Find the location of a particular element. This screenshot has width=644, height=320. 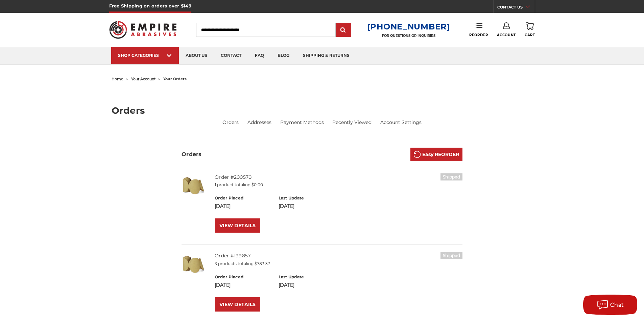

div: SHOP CATEGORIES is located at coordinates (145, 55).